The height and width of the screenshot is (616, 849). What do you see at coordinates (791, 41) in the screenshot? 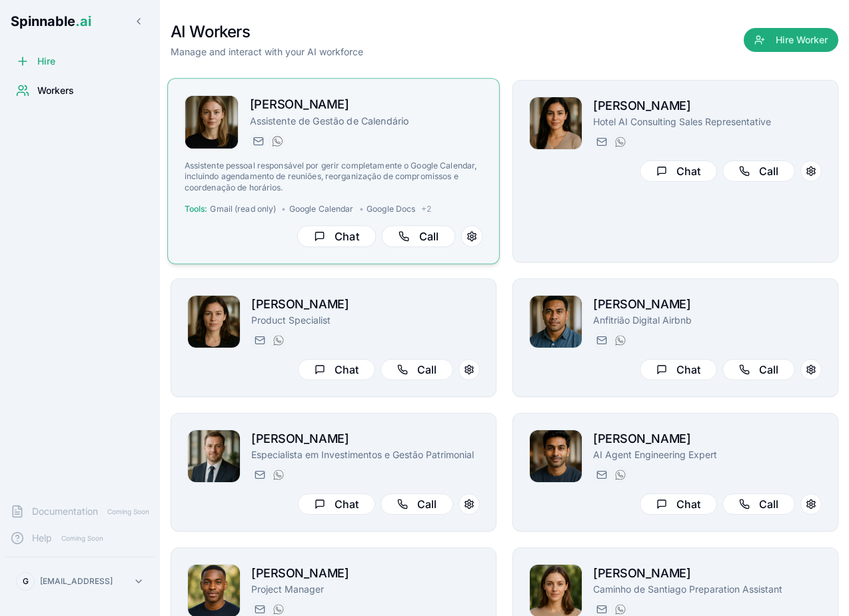
I see `a: Hire Worker` at bounding box center [791, 41].